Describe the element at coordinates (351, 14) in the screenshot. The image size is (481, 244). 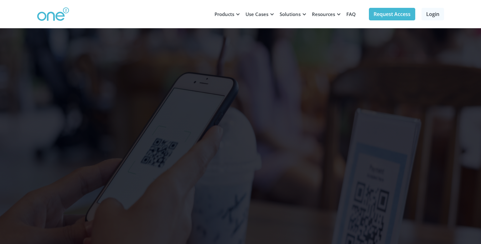
I see `a: FAQ` at that location.